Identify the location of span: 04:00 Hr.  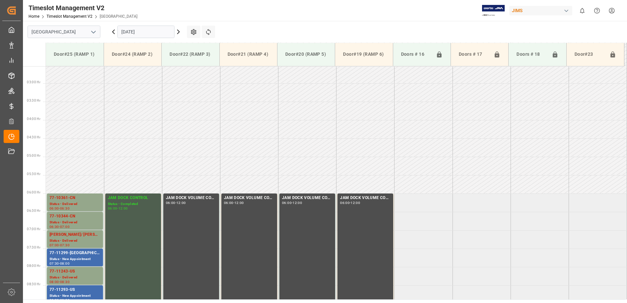
(33, 119).